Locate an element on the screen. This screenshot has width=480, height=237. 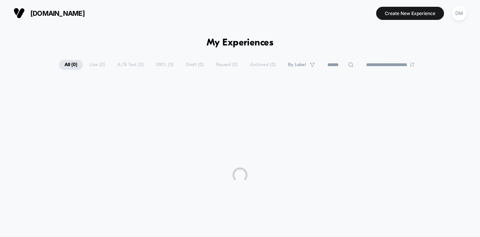
span: All ( 0 ) is located at coordinates (71, 65).